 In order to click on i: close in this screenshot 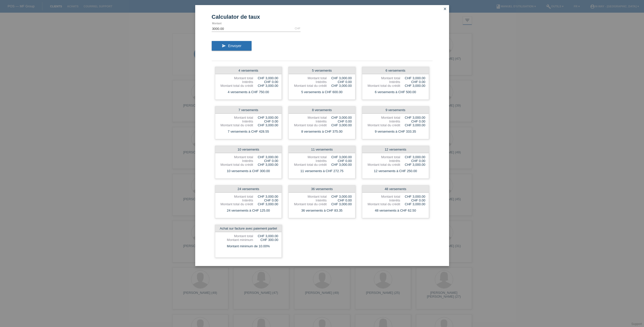, I will do `click(445, 9)`.